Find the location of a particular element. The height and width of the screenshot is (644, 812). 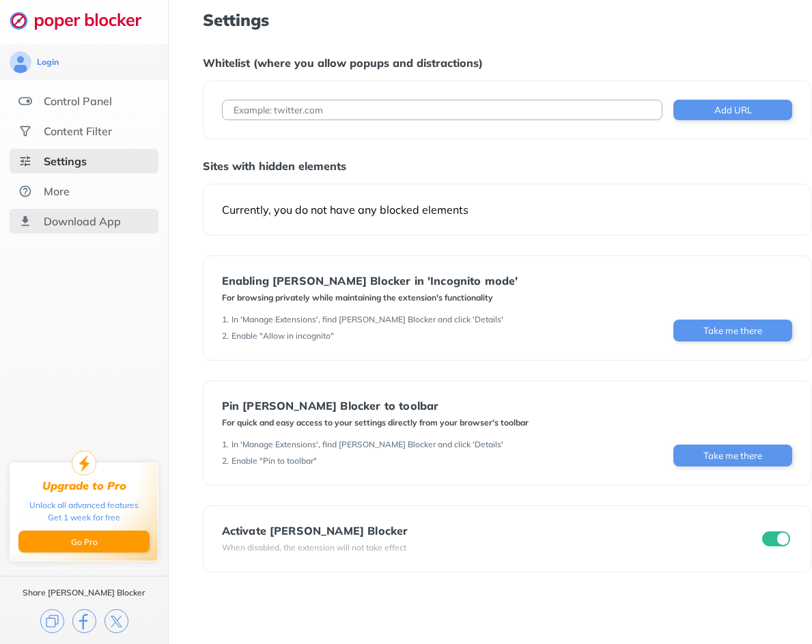

button: Add URL is located at coordinates (733, 110).